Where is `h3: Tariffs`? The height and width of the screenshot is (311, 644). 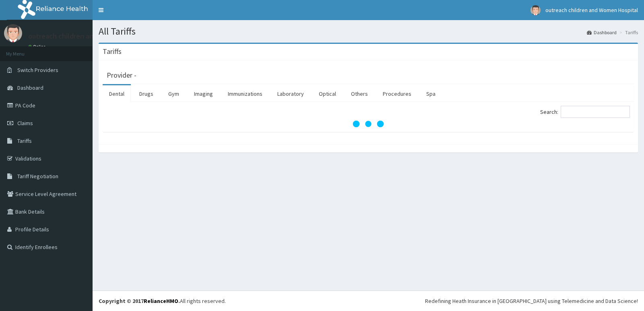 h3: Tariffs is located at coordinates (112, 51).